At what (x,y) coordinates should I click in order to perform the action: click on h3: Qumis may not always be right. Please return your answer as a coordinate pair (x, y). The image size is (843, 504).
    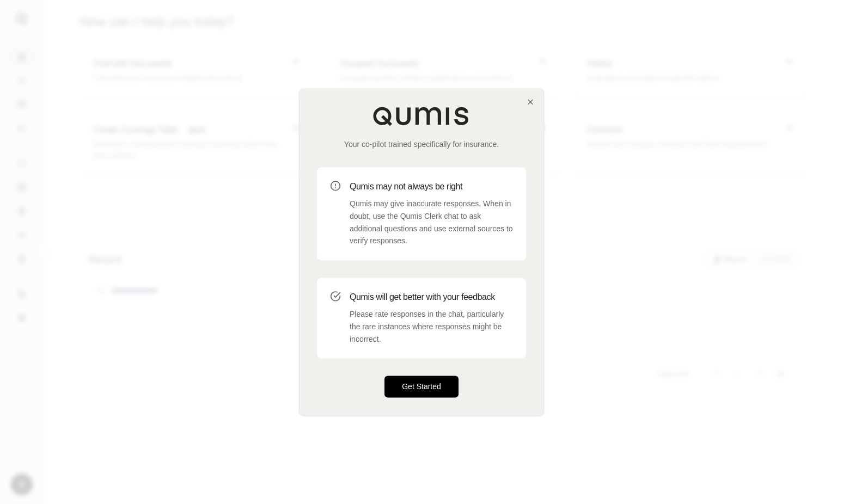
    Looking at the image, I should click on (431, 187).